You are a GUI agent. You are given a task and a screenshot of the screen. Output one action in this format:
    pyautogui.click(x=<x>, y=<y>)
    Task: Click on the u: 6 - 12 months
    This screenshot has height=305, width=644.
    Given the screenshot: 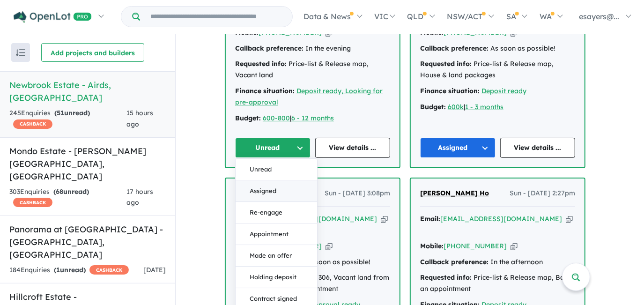 What is the action you would take?
    pyautogui.click(x=312, y=118)
    